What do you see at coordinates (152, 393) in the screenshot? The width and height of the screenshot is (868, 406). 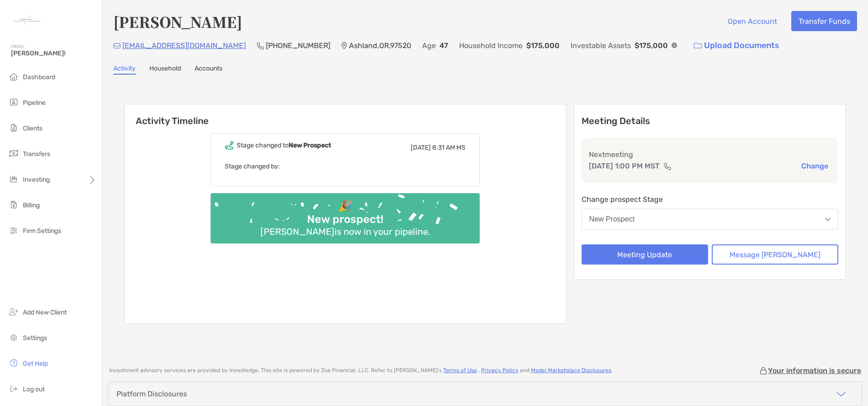 I see `div: Platform Disclosures` at bounding box center [152, 393].